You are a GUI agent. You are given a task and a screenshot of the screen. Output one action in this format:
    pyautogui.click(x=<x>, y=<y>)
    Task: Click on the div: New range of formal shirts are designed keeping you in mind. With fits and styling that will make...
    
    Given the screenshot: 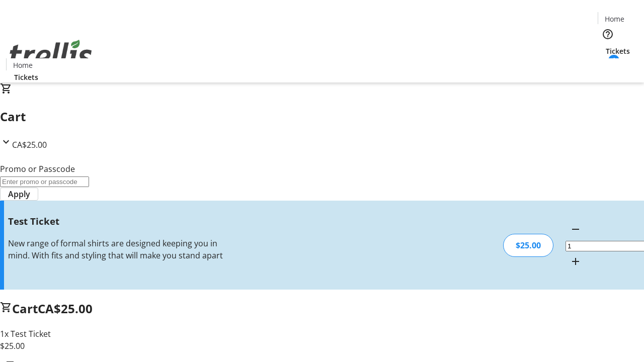 What is the action you would take?
    pyautogui.click(x=118, y=250)
    